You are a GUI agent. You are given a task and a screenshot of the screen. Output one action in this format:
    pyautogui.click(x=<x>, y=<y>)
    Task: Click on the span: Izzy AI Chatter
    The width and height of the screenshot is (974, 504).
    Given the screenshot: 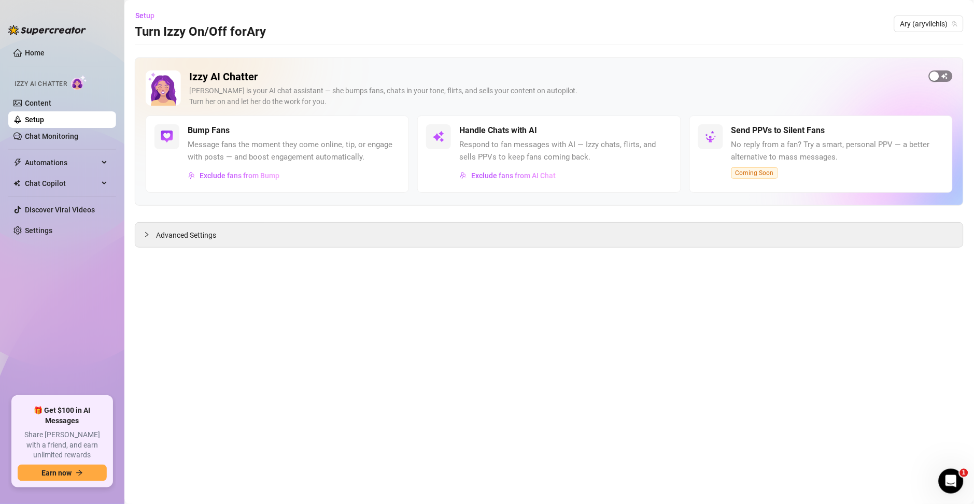 What is the action you would take?
    pyautogui.click(x=40, y=84)
    